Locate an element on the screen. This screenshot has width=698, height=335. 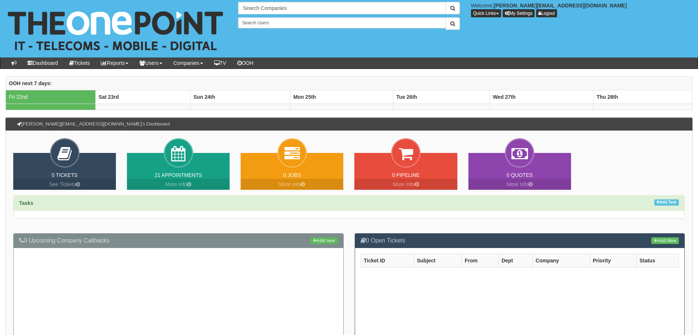
th: Wed 27th is located at coordinates (542, 96).